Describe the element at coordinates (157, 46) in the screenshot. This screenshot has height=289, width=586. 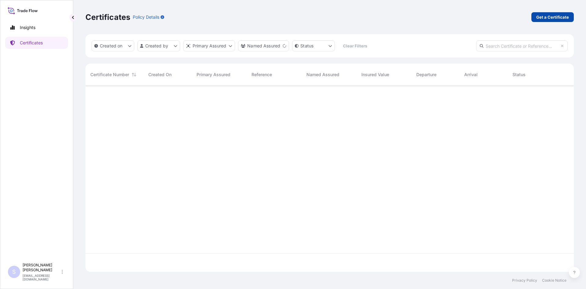
I see `p: Created by` at that location.